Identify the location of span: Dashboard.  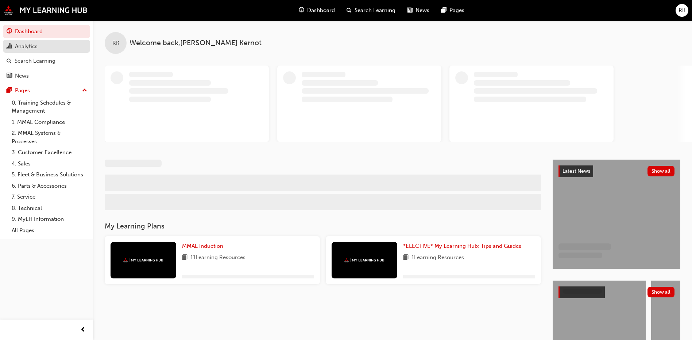
(321, 10).